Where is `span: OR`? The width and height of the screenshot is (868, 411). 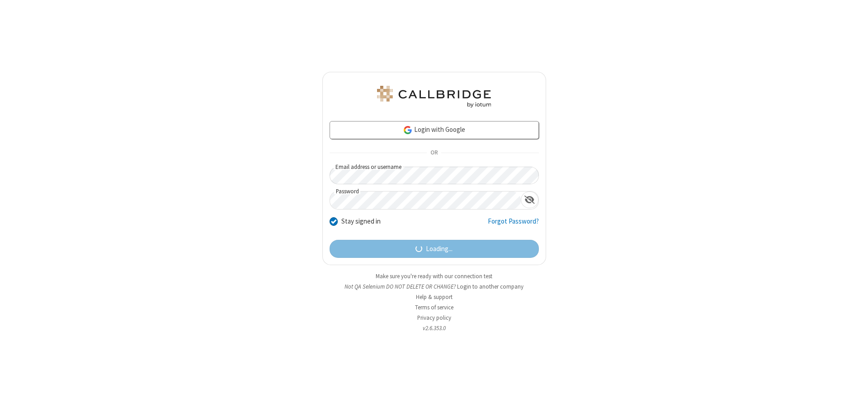
span: OR is located at coordinates (434, 153).